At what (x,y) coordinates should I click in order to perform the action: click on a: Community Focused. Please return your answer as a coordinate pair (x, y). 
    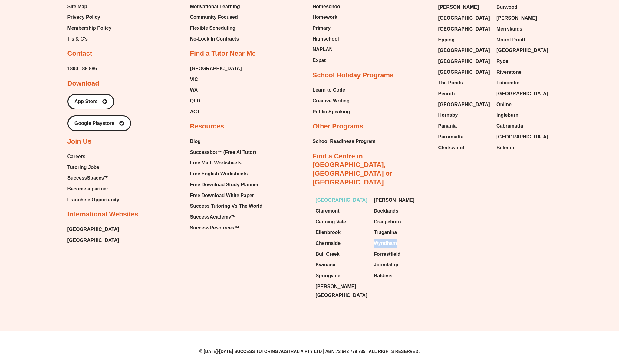
    Looking at the image, I should click on (216, 17).